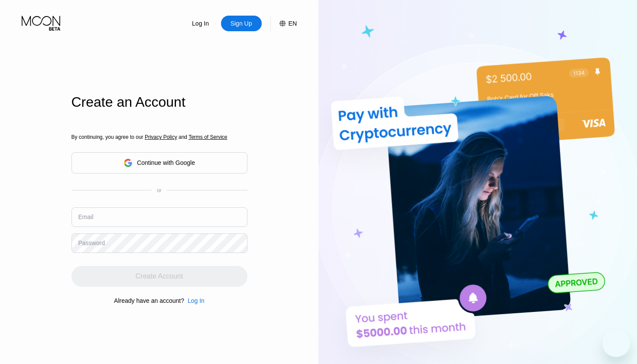  I want to click on span: Privacy Policy, so click(161, 137).